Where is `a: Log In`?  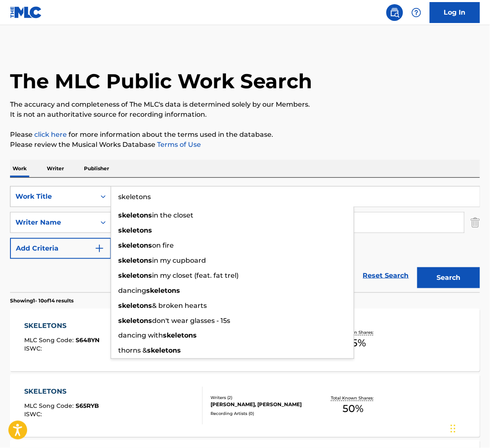 a: Log In is located at coordinates (455, 13).